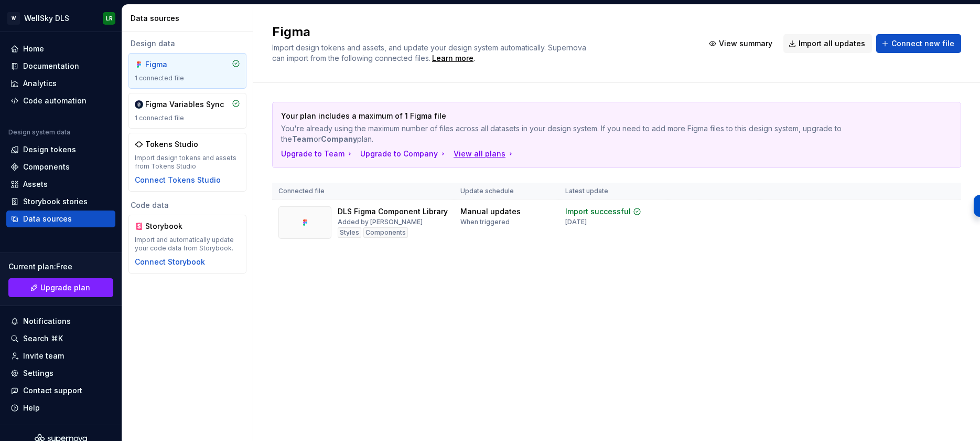 The height and width of the screenshot is (441, 980). I want to click on a: Tokens StudioImport design tokens and assets from Tokens StudioConnect Tokens Studio, so click(187, 163).